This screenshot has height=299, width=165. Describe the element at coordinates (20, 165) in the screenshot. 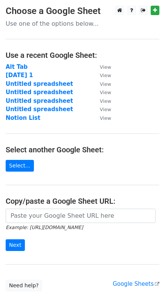

I see `a: Select...` at that location.